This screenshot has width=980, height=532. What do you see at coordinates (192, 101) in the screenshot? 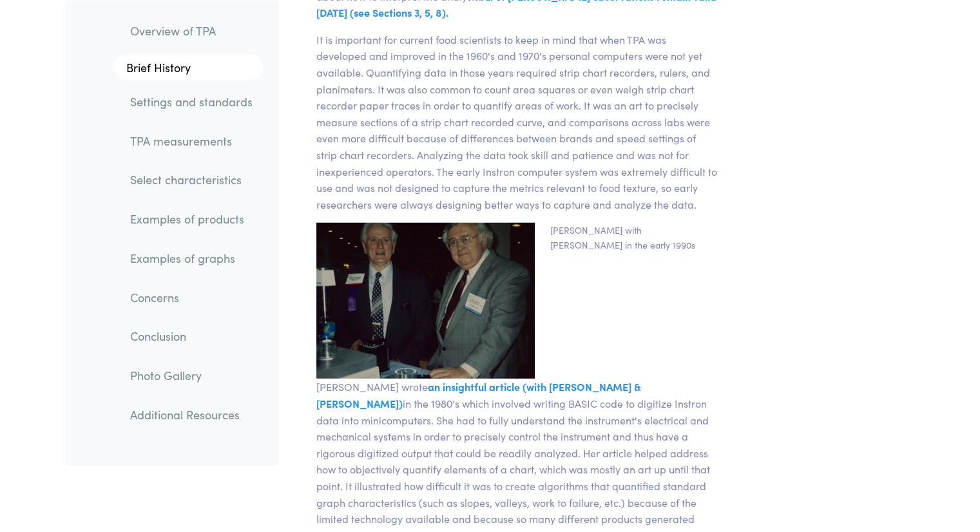
I see `a: Settings and standards` at bounding box center [192, 101].